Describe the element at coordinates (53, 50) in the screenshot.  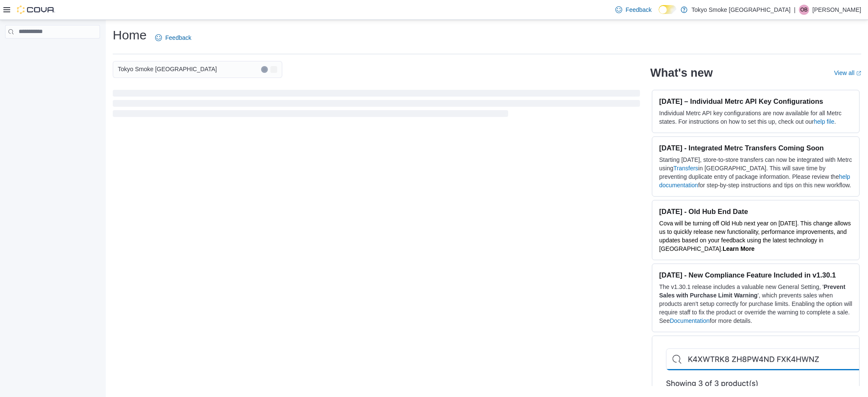
I see `nav: Complex example` at that location.